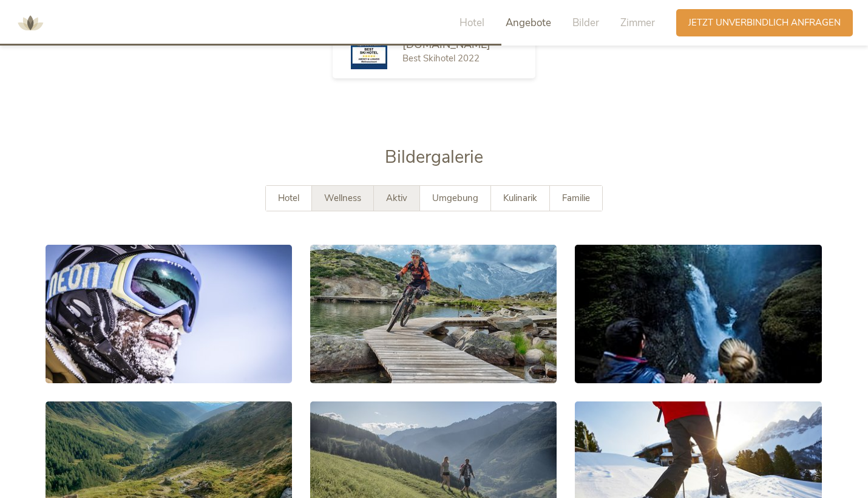 The height and width of the screenshot is (498, 868). Describe the element at coordinates (396, 198) in the screenshot. I see `span: Aktiv` at that location.